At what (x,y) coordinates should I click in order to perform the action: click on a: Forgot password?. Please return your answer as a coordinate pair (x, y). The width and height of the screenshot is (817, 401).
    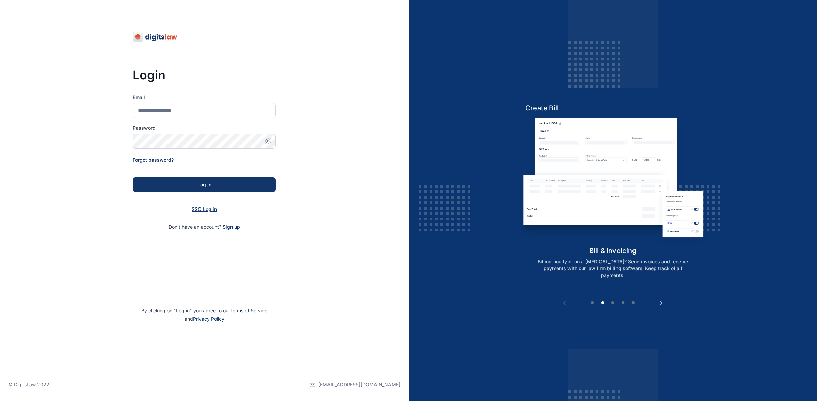
    Looking at the image, I should click on (153, 160).